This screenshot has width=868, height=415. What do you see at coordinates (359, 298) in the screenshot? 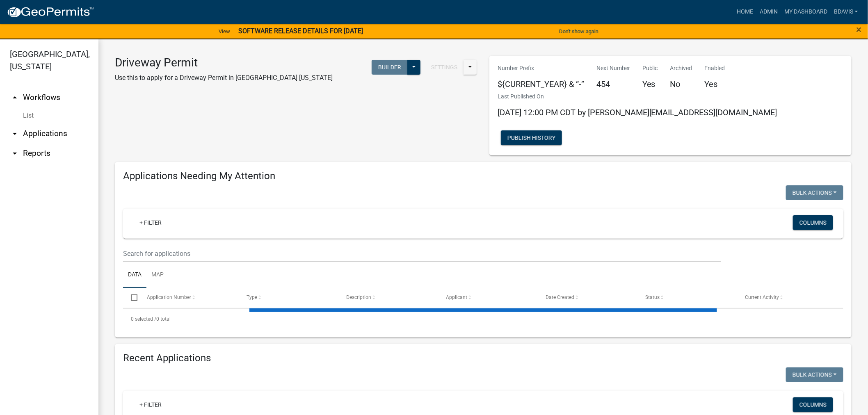
I see `span: Description` at bounding box center [359, 298].